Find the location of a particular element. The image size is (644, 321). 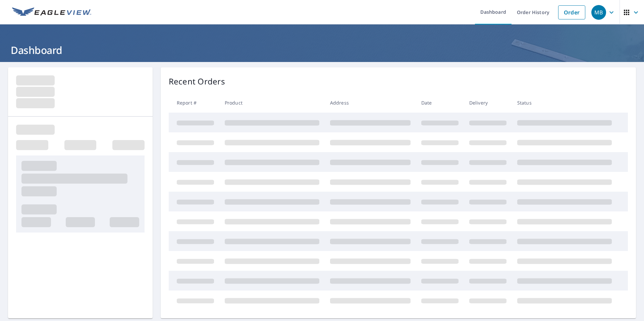

th: Delivery is located at coordinates (488, 103).